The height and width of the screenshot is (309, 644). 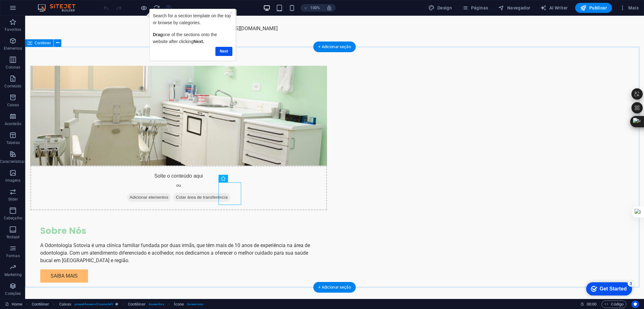 I want to click on button: Código, so click(x=614, y=305).